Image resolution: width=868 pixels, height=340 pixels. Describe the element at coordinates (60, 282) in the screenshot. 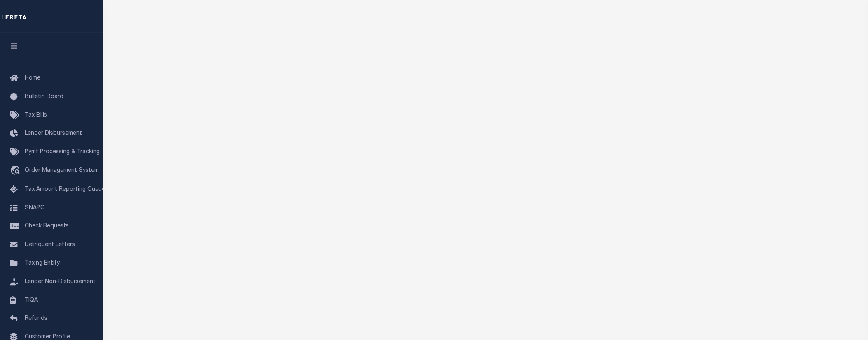

I see `span: Lender Non-Disbursement` at that location.